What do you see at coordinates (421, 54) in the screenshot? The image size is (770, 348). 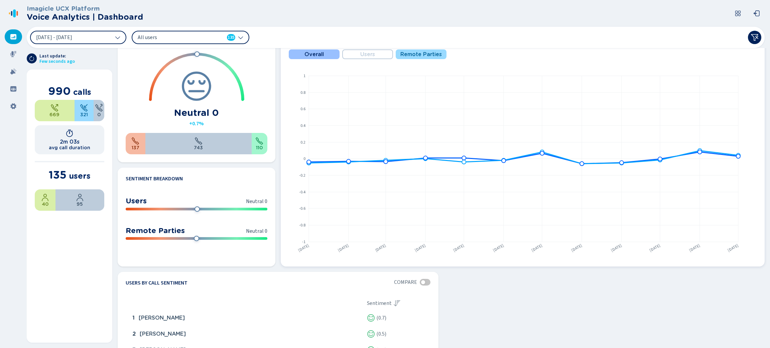 I see `span: Remote Parties` at bounding box center [421, 54].